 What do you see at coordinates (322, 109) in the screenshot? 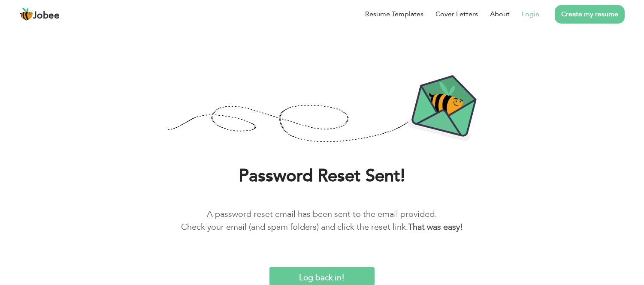
I see `img: Password-Reset-Confirmation.png` at bounding box center [322, 109].